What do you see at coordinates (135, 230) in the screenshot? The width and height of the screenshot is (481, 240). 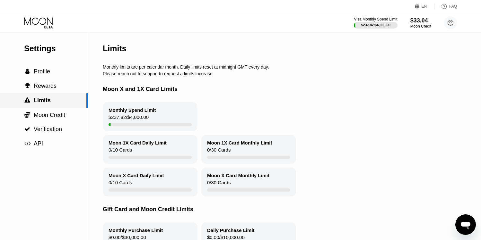 I see `div: Monthly Purchase Limit` at bounding box center [135, 230].